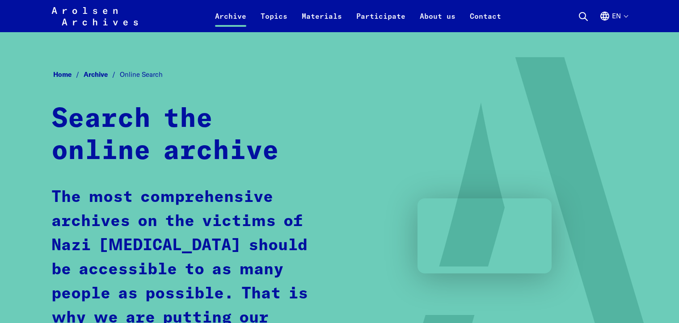 This screenshot has height=323, width=679. I want to click on a: Contact, so click(485, 21).